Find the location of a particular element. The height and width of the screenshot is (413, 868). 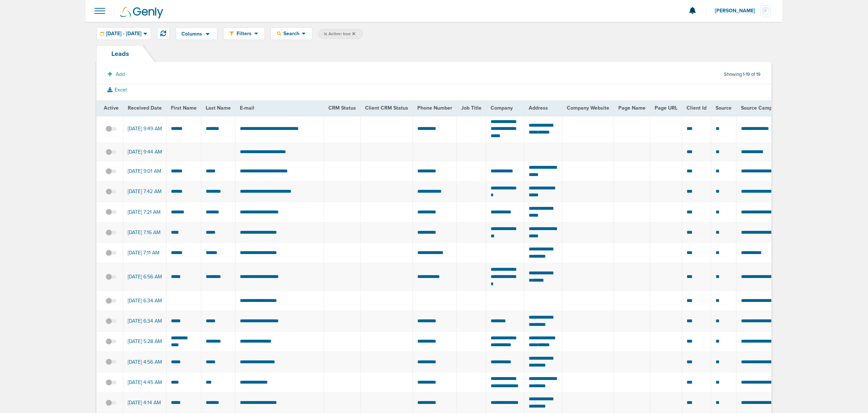

span: Filters is located at coordinates (244, 33).